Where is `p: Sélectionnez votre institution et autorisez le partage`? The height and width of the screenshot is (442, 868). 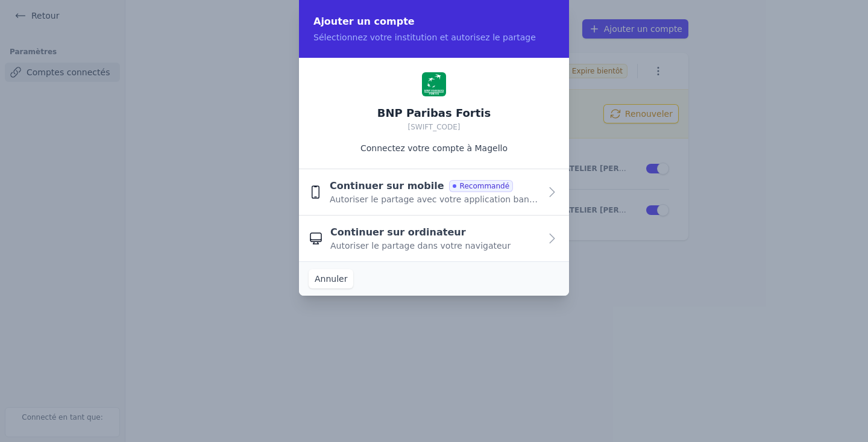 p: Sélectionnez votre institution et autorisez le partage is located at coordinates (434, 37).